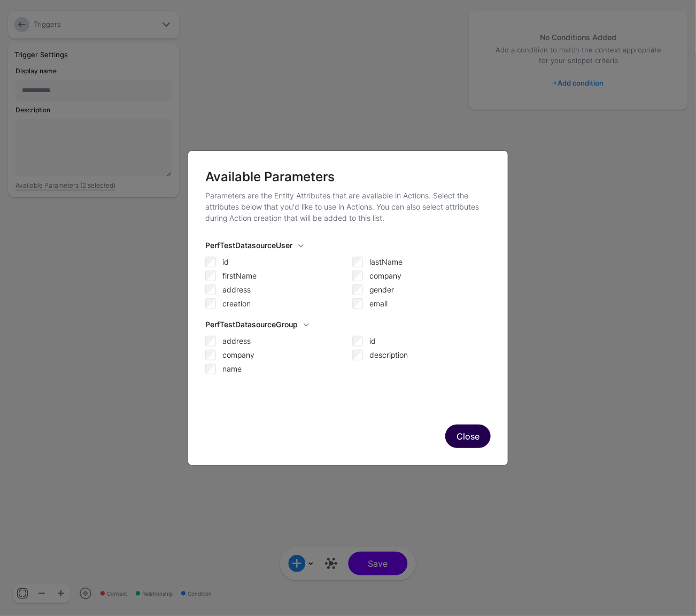 The image size is (696, 616). What do you see at coordinates (430, 289) in the screenshot?
I see `label: gender` at bounding box center [430, 289].